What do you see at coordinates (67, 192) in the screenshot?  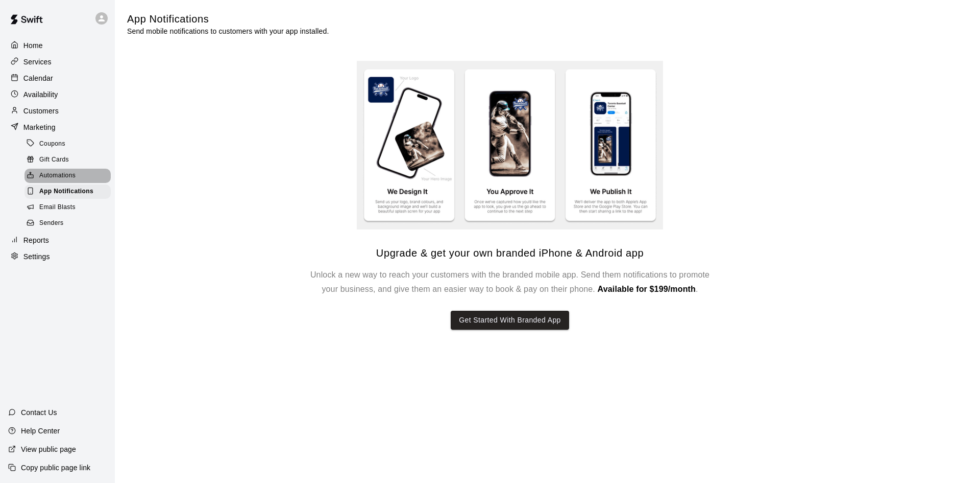 I see `span: App Notifications` at bounding box center [67, 192].